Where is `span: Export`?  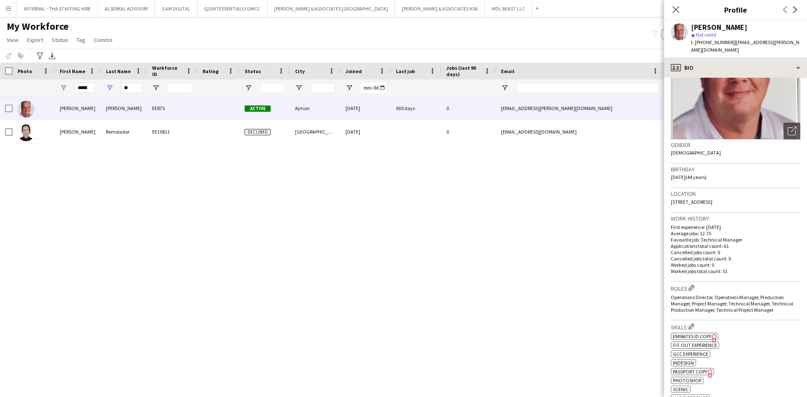 span: Export is located at coordinates (35, 40).